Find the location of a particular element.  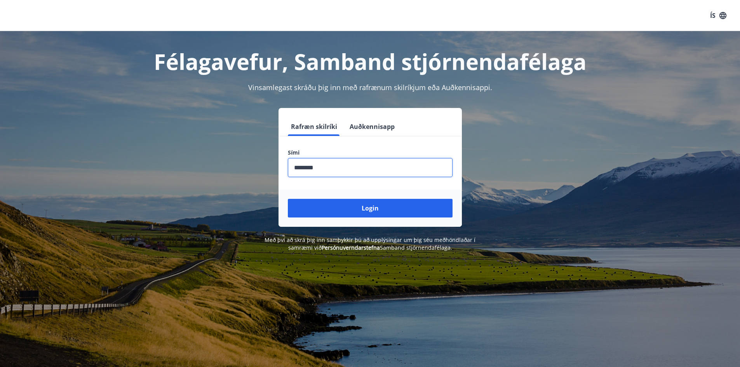

button: Rafræn skilríki is located at coordinates (314, 127).